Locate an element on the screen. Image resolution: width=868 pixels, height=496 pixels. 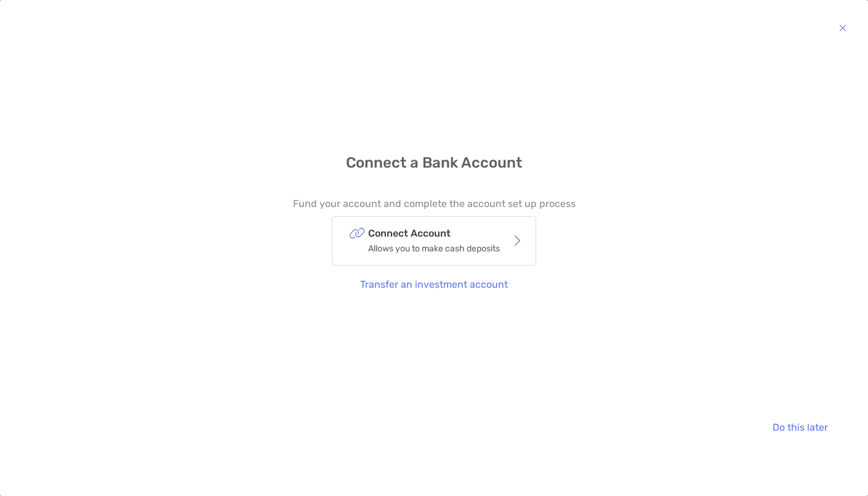
p: Connect Account is located at coordinates (434, 233).